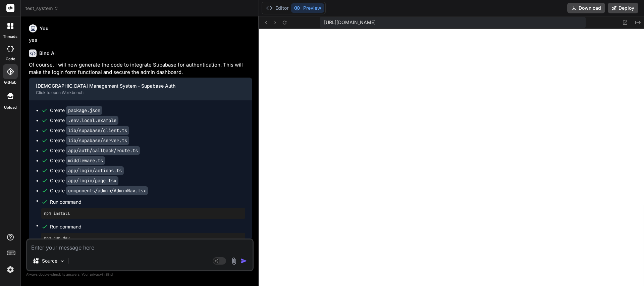  What do you see at coordinates (11, 59) in the screenshot?
I see `label: code` at bounding box center [11, 59].